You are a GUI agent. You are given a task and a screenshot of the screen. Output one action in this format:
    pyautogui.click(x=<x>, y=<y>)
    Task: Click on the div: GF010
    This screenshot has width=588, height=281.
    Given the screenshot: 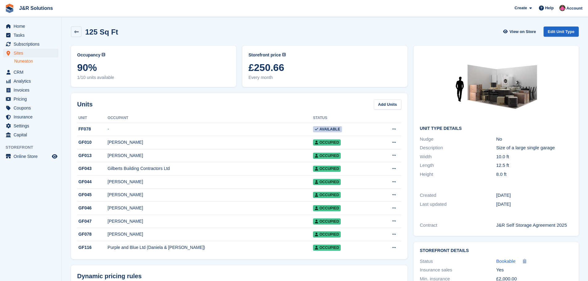 What is the action you would take?
    pyautogui.click(x=92, y=142)
    